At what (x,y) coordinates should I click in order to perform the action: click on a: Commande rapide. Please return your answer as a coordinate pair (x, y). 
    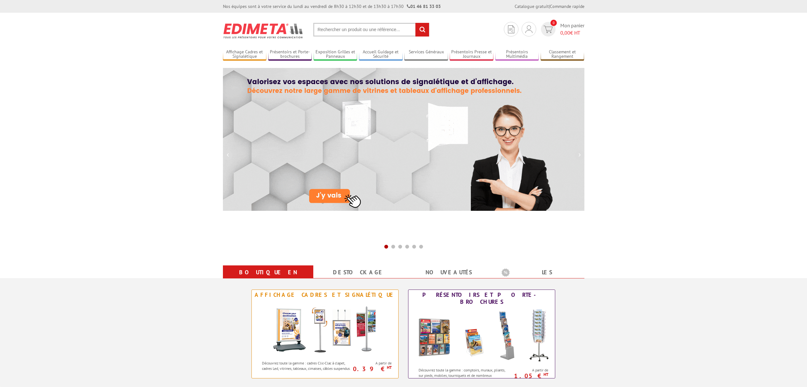
    Looking at the image, I should click on (567, 6).